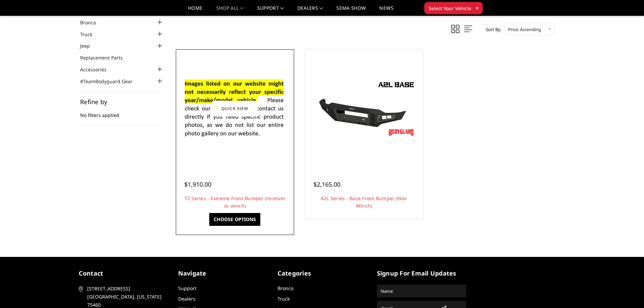  Describe the element at coordinates (235, 202) in the screenshot. I see `a: T2 Series - Extreme Front Bumper (receiver or winch)` at that location.